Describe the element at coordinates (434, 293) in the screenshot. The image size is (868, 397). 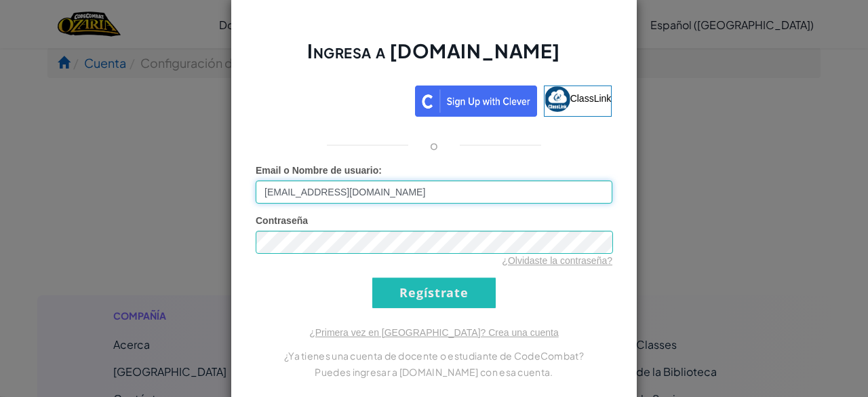
I see `input: Regístrate` at that location.